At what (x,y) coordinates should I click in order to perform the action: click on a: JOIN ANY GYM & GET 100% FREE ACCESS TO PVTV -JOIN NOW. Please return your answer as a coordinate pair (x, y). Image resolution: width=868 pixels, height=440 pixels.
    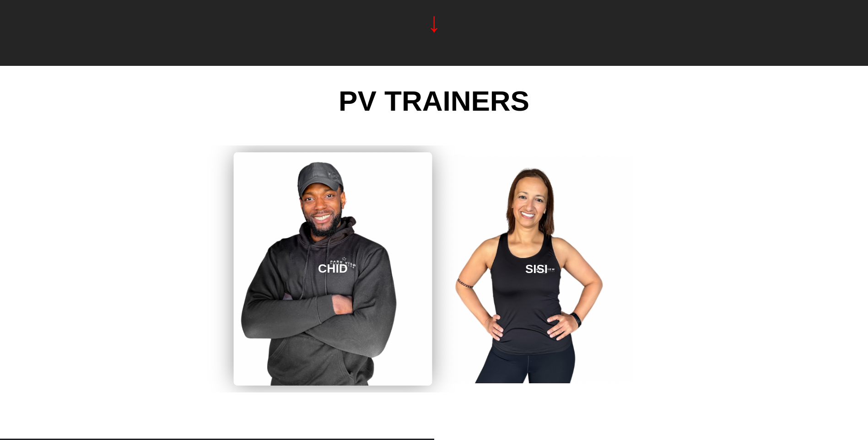
    Looking at the image, I should click on (434, 427).